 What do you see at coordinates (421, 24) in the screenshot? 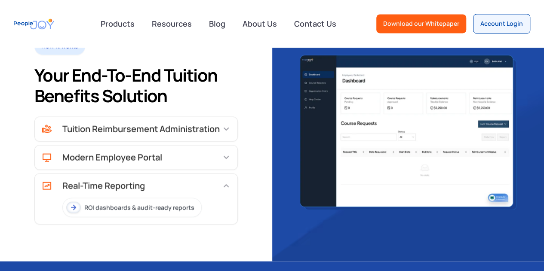
I see `div: Download our Whitepaper` at bounding box center [421, 24].